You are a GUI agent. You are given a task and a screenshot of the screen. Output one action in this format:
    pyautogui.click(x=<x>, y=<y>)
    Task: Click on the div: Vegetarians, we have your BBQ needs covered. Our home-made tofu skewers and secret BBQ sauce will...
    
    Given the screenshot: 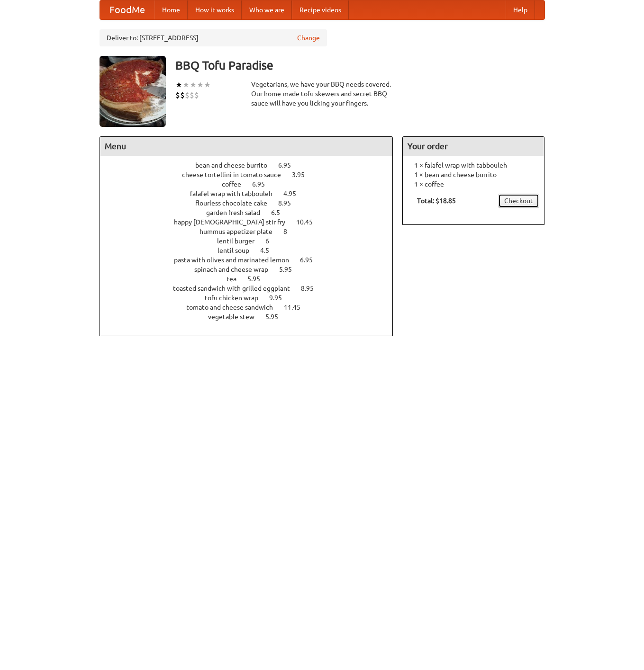 What is the action you would take?
    pyautogui.click(x=322, y=93)
    